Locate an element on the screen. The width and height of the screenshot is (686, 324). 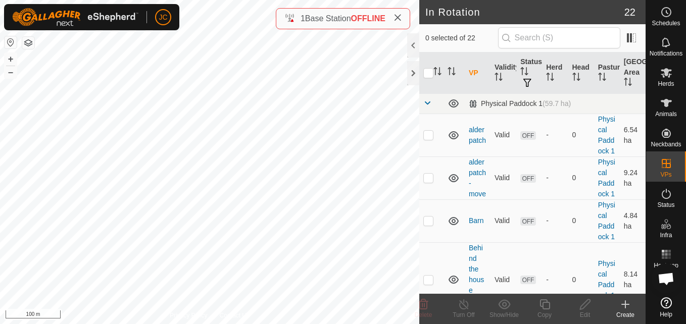
td: 4.84 ha is located at coordinates (632, 221).